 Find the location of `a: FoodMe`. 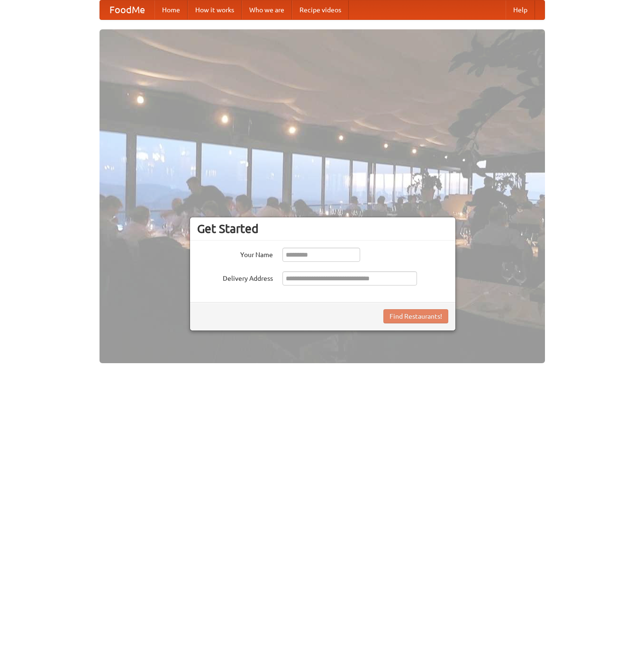

a: FoodMe is located at coordinates (127, 10).